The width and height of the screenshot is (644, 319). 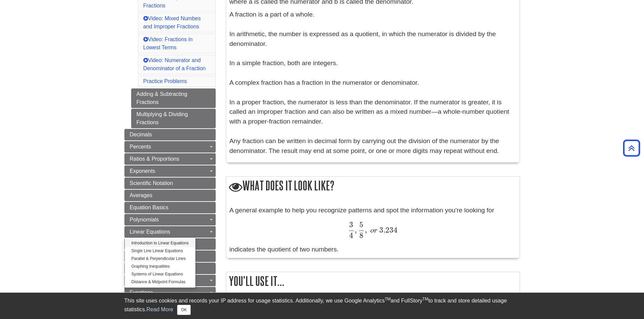 I want to click on span: 3.234, so click(x=388, y=230).